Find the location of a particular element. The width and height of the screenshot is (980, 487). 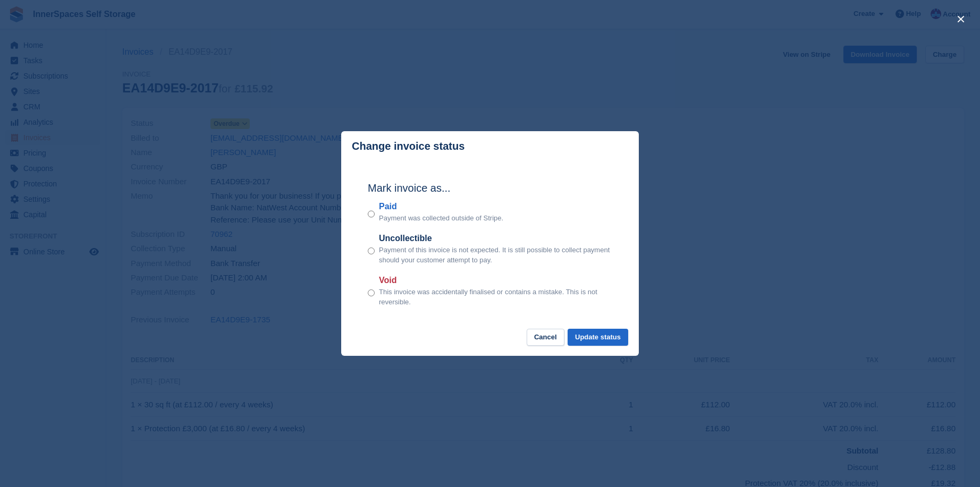

button: close is located at coordinates (961, 19).